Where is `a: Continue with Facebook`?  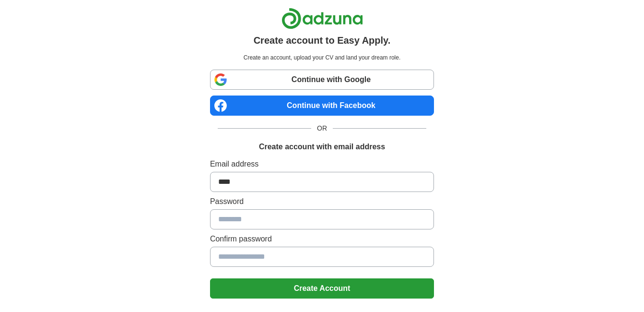
a: Continue with Facebook is located at coordinates (322, 106).